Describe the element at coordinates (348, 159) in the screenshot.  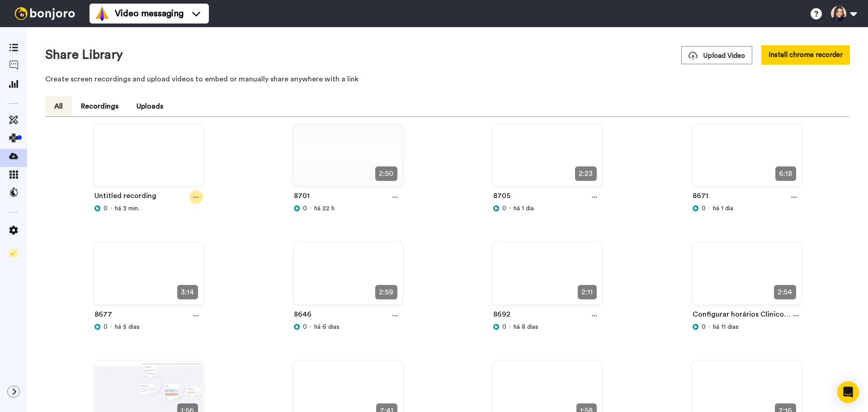
I see `img: 55e38b00-38e0-489f-84c1-fe1134fb00ef.jpg` at that location.